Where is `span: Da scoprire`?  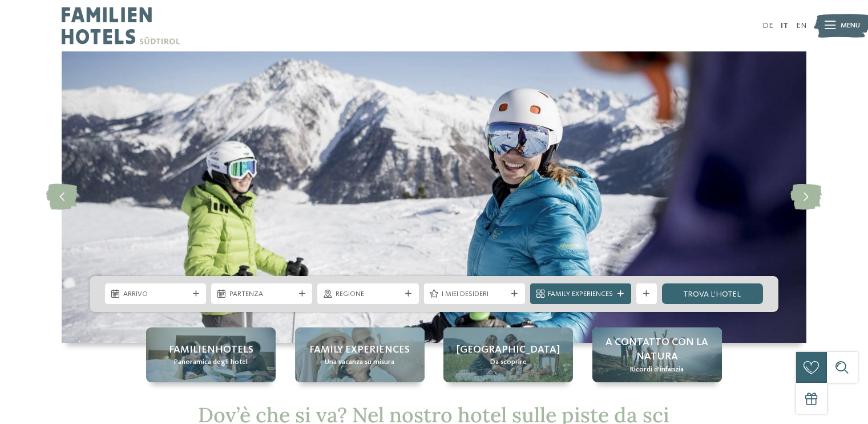 span: Da scoprire is located at coordinates (509, 362).